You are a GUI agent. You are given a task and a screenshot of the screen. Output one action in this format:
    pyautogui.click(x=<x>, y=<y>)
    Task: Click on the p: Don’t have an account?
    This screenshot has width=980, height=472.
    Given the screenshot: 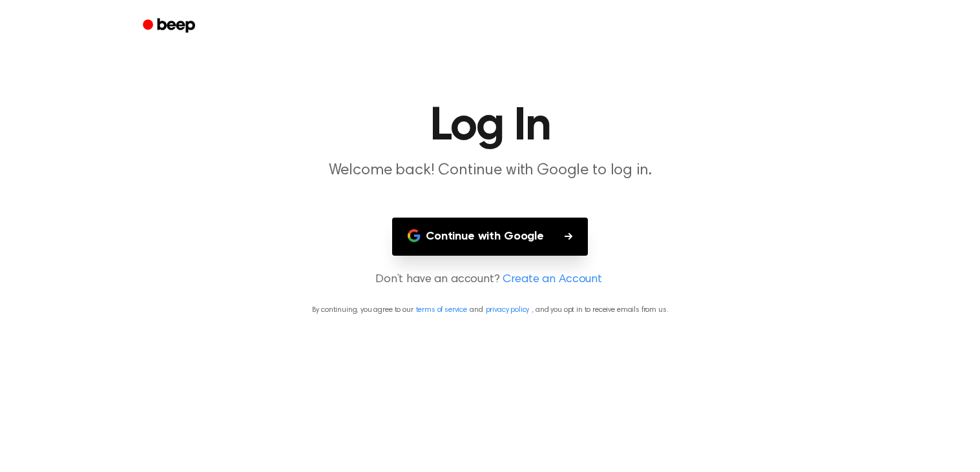 What is the action you would take?
    pyautogui.click(x=490, y=280)
    